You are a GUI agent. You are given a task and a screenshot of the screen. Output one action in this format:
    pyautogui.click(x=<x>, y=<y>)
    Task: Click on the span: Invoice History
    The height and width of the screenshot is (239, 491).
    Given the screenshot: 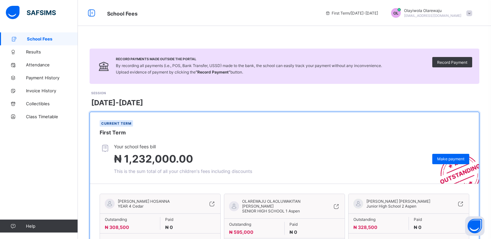 What is the action you would take?
    pyautogui.click(x=52, y=91)
    